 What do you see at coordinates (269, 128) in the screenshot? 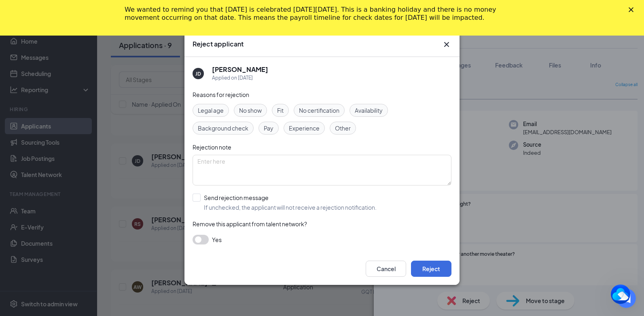
I see `span: Pay` at bounding box center [269, 128].